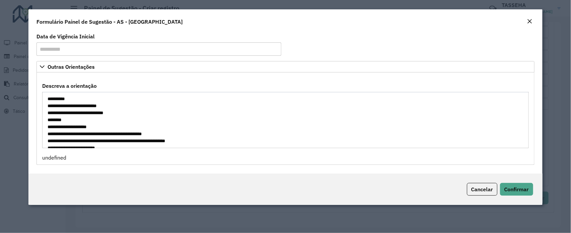 The image size is (571, 233). What do you see at coordinates (285, 67) in the screenshot?
I see `a: Outras Orientações` at bounding box center [285, 67].